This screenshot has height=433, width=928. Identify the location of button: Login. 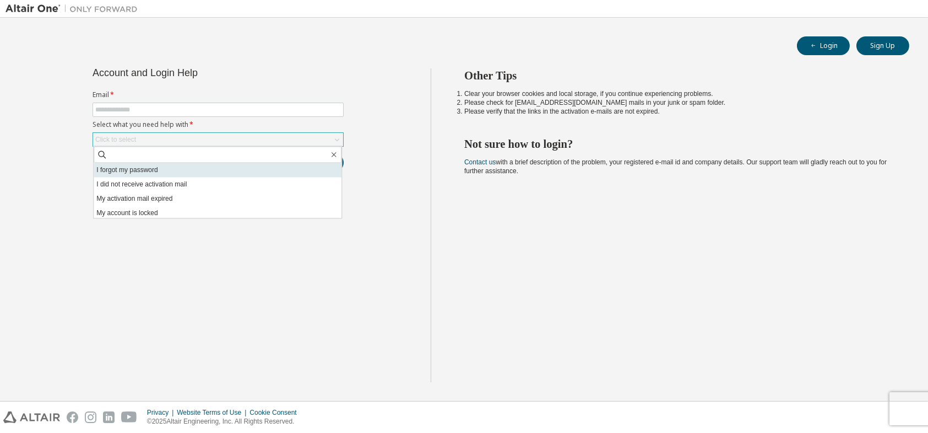
(824, 46).